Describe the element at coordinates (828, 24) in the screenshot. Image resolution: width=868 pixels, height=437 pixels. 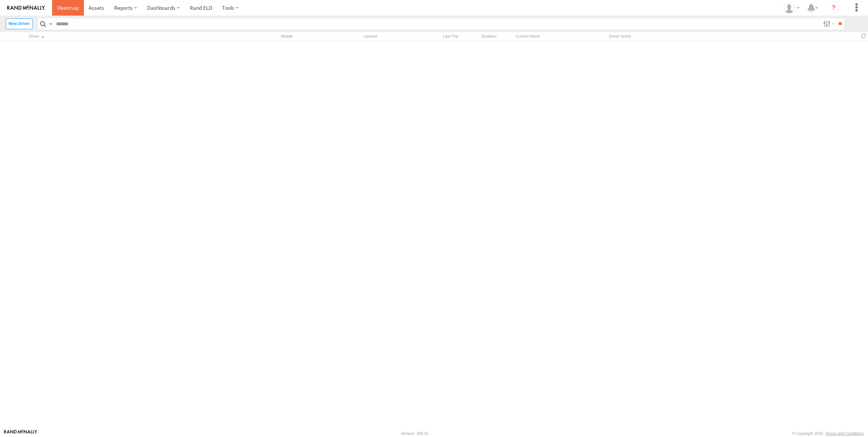
I see `label: Search Filter Options` at that location.